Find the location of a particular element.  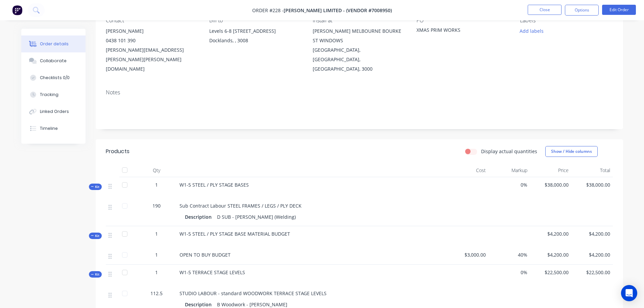

div: Checklists 0/0 is located at coordinates (55, 78).